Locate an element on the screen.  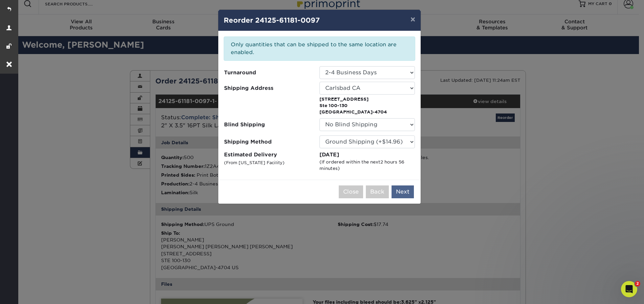
h4: Reorder 24125-61181-0097 is located at coordinates (319, 20).